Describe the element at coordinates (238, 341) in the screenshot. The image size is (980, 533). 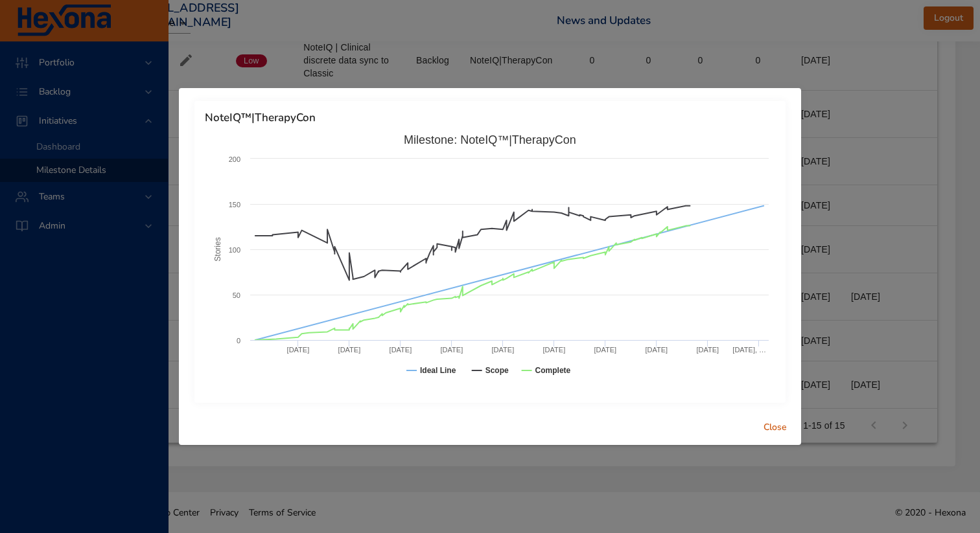
I see `text: 0` at that location.